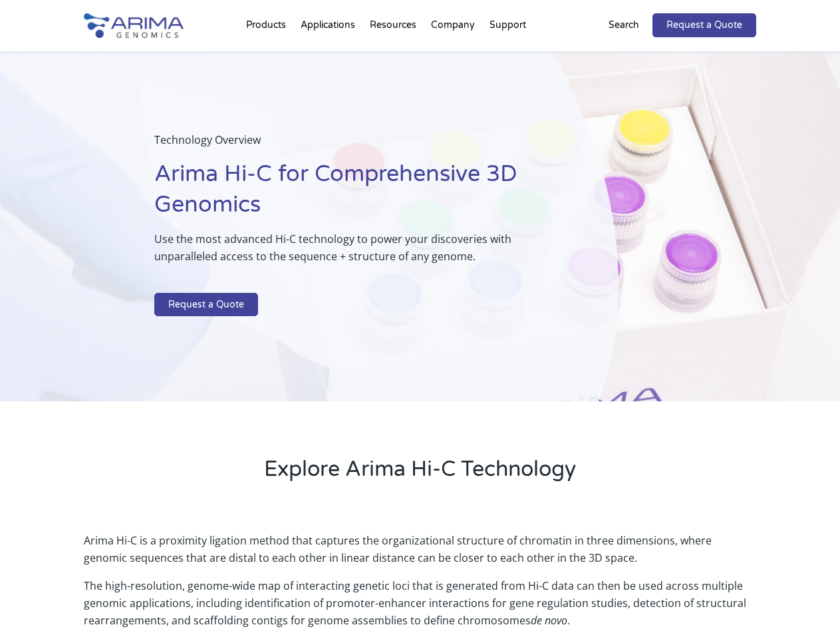 Image resolution: width=840 pixels, height=639 pixels. What do you see at coordinates (420, 554) in the screenshot?
I see `p: Arima Hi-C is a proximity ligation method that captures the organizational structure of chromatin...` at bounding box center [420, 554].